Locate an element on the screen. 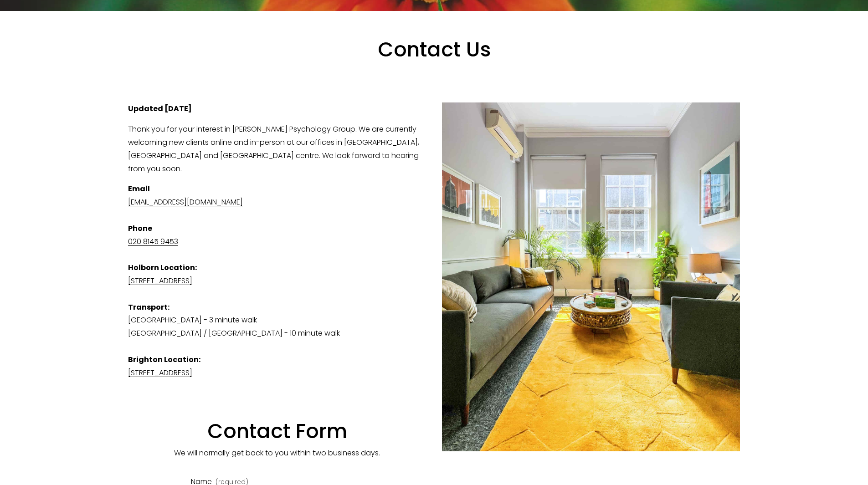 The image size is (868, 485). strong: Phone is located at coordinates (140, 228).